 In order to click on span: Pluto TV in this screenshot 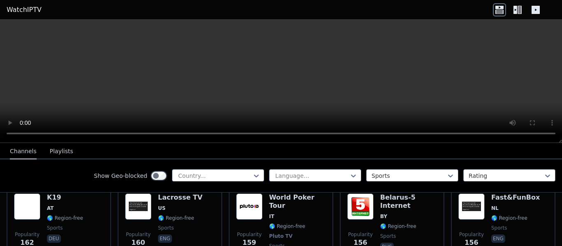, I will do `click(281, 237)`.